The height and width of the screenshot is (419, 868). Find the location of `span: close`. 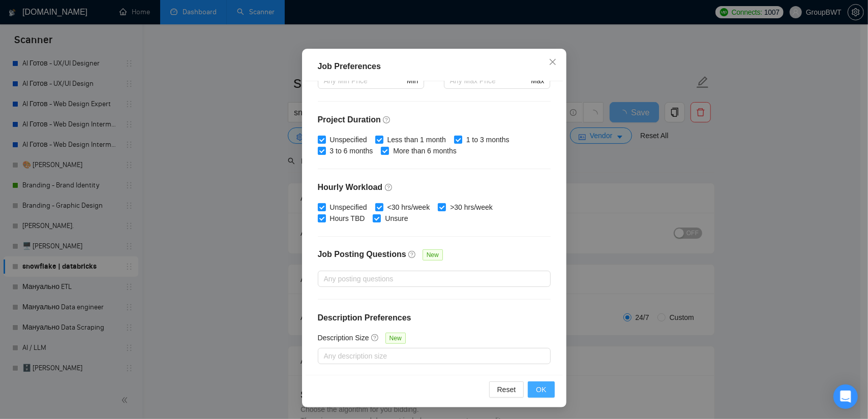

span: close is located at coordinates (553, 62).